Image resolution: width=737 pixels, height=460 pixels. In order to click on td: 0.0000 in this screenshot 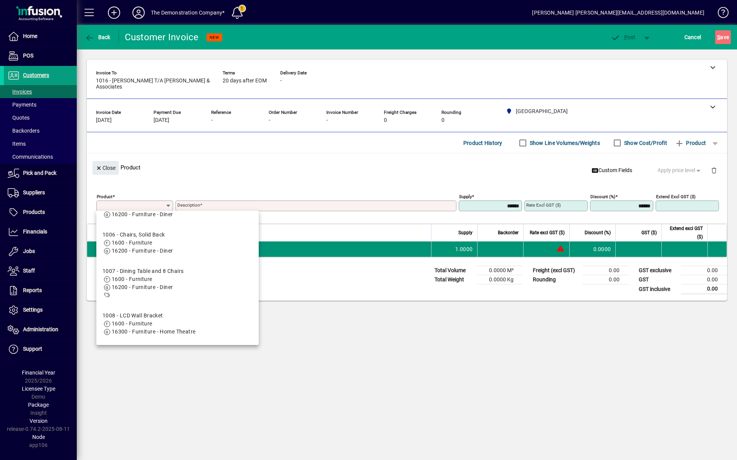, I will do `click(592, 249)`.